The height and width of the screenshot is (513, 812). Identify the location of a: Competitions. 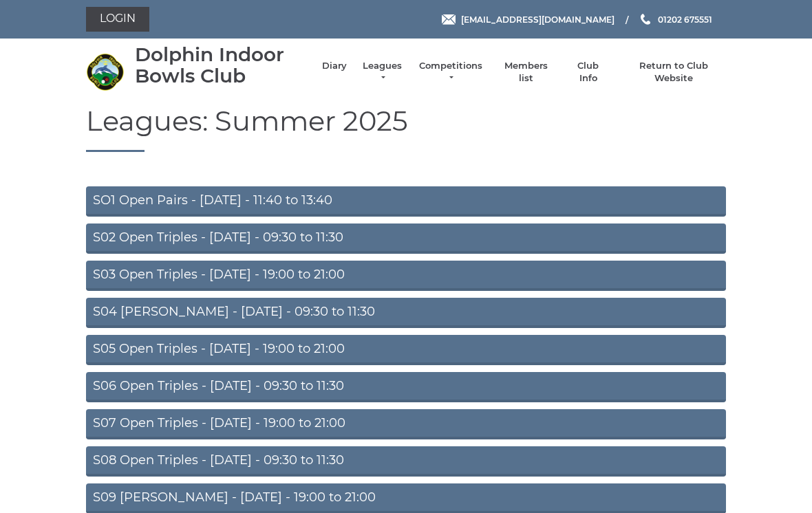
(451, 72).